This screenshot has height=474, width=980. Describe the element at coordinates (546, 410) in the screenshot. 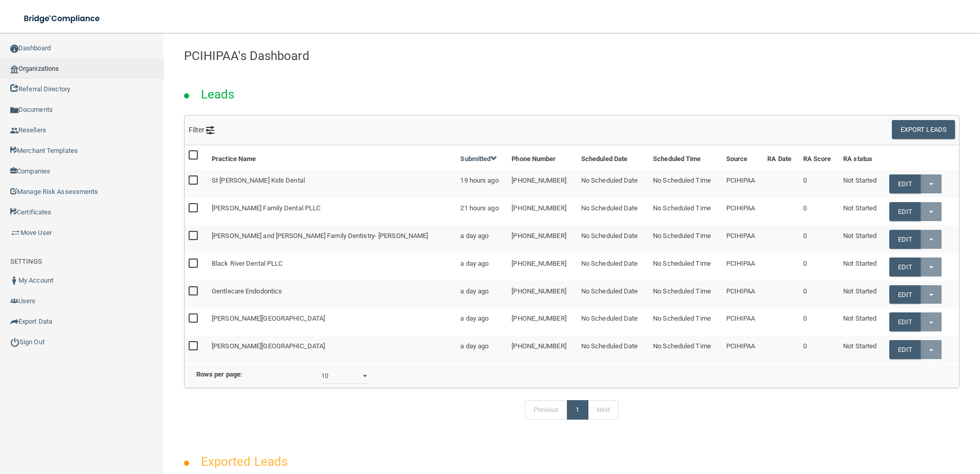

I see `a: Previous` at that location.